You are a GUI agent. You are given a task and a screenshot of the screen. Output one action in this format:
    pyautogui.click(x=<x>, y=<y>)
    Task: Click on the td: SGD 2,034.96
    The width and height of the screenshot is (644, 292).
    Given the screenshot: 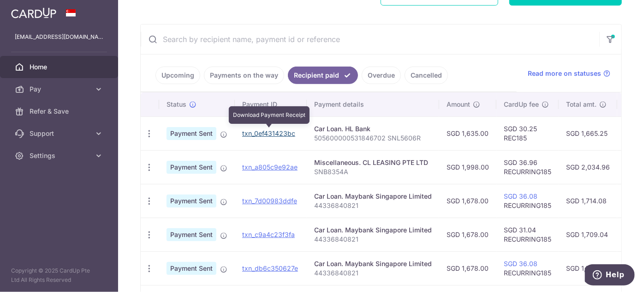 What is the action you would take?
    pyautogui.click(x=587, y=167)
    